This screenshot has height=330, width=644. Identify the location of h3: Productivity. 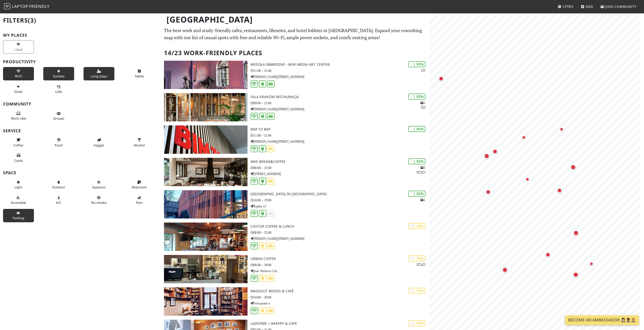
(81, 62).